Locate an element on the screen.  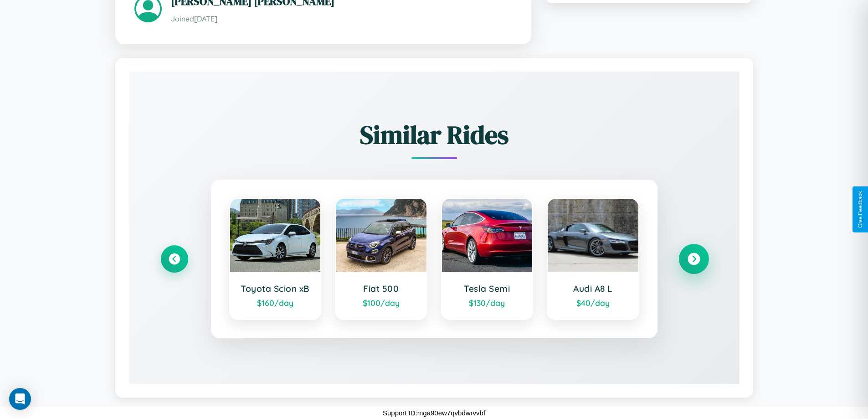
div: $ 40 /day is located at coordinates (593, 303).